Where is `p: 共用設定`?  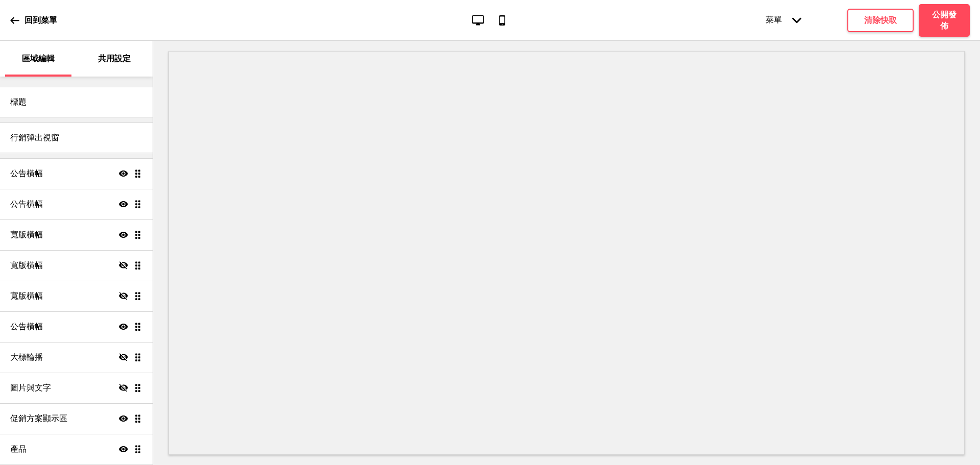
p: 共用設定 is located at coordinates (114, 59).